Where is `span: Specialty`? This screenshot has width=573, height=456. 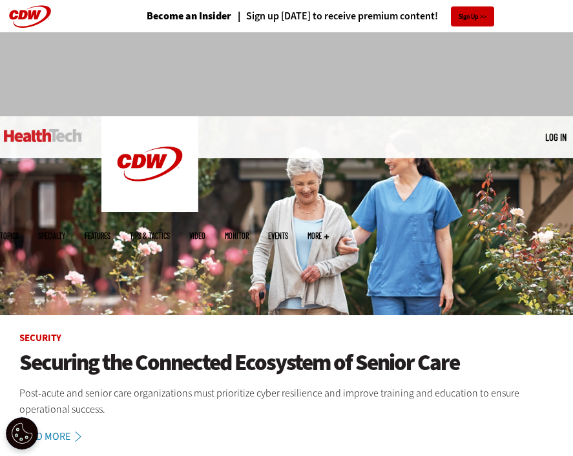 span: Specialty is located at coordinates (52, 236).